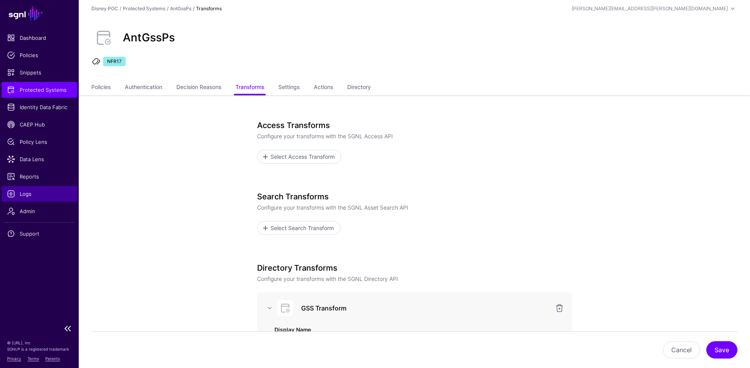 This screenshot has height=368, width=750. I want to click on img: svg+xml;base64,PHN2ZyB3aWR0aD0iNjQiIGhlaWdodD0iNjQiIHZpZXdCb3g9IjAgMCA2NCA2NCIgZmlsbD0ibm9uZSIgeG..., so click(285, 308).